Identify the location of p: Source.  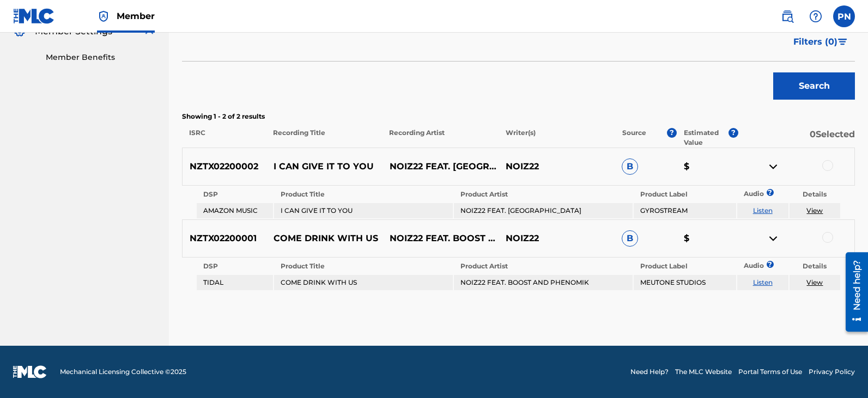
(634, 137).